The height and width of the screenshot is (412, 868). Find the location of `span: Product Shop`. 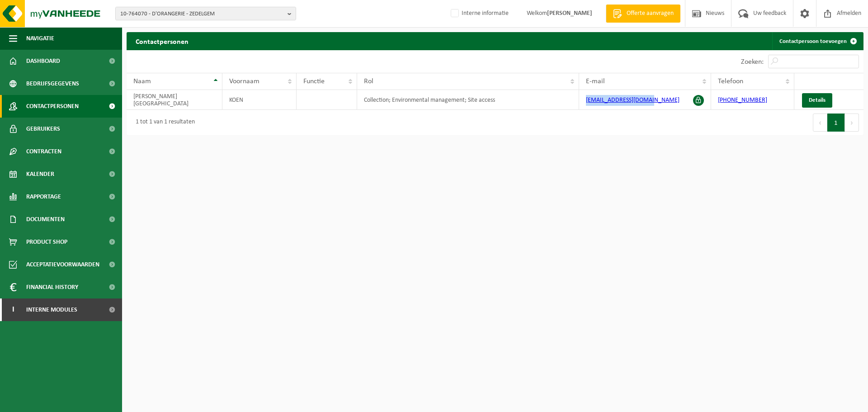

span: Product Shop is located at coordinates (47, 242).